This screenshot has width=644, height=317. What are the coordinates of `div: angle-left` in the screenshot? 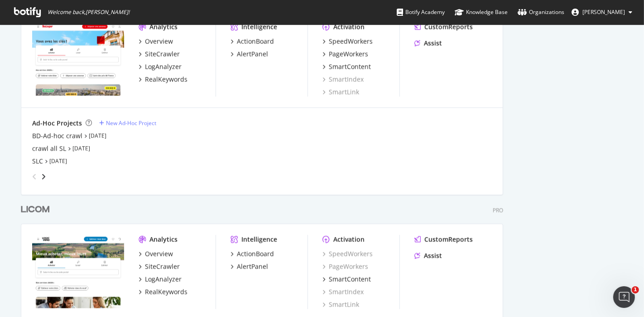 It's located at (34, 177).